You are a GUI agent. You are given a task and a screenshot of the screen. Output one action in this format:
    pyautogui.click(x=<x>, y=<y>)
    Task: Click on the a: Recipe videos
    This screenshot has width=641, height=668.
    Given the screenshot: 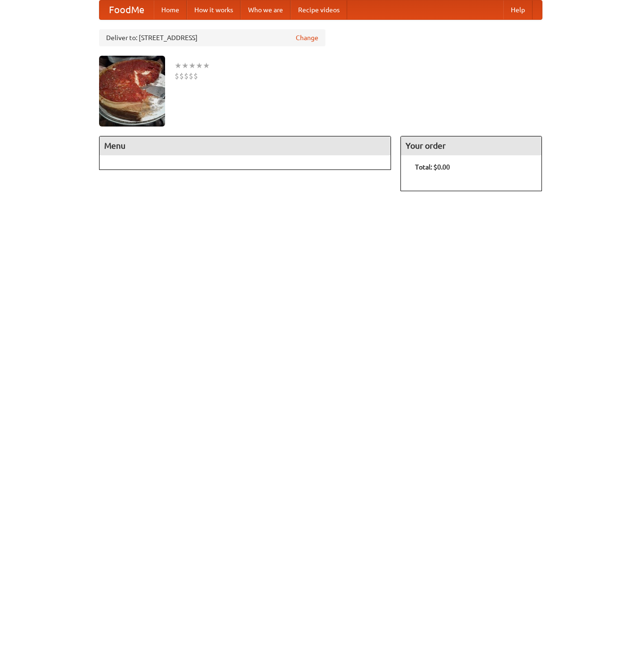 What is the action you would take?
    pyautogui.click(x=319, y=10)
    